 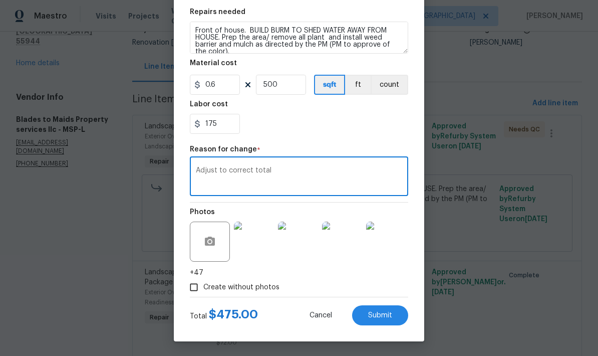 What do you see at coordinates (358, 85) in the screenshot?
I see `button: ft` at bounding box center [358, 85].